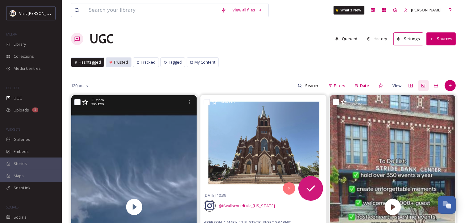 The image size is (465, 223). Describe the element at coordinates (247, 10) in the screenshot. I see `div: View all files` at that location.